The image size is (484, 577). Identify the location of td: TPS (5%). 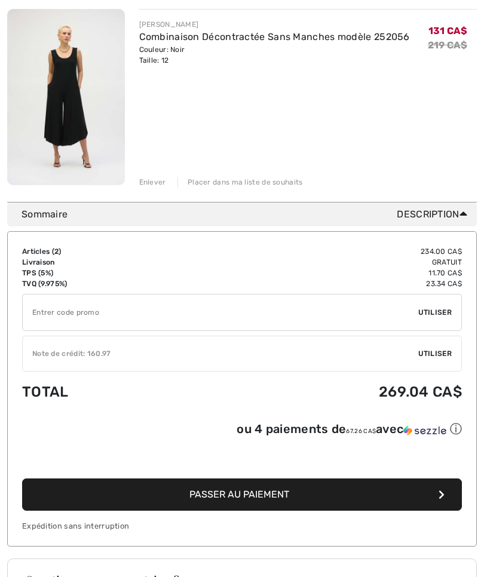
(100, 273).